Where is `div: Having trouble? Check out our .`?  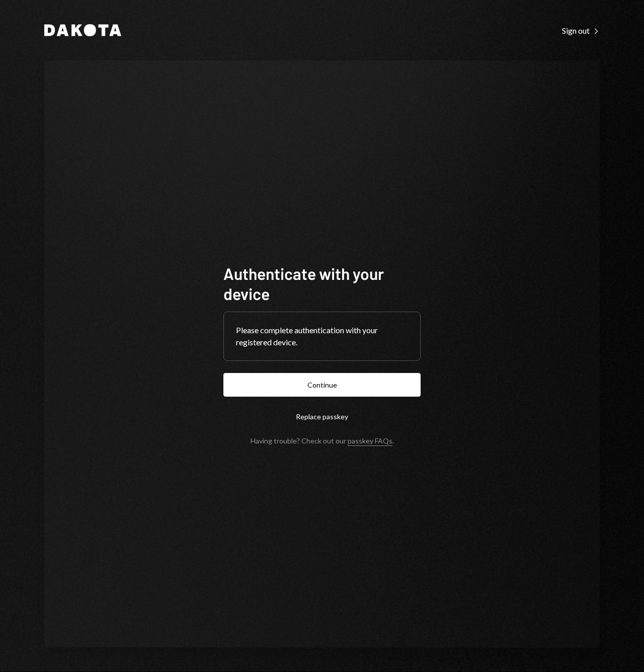 div: Having trouble? Check out our . is located at coordinates (322, 441).